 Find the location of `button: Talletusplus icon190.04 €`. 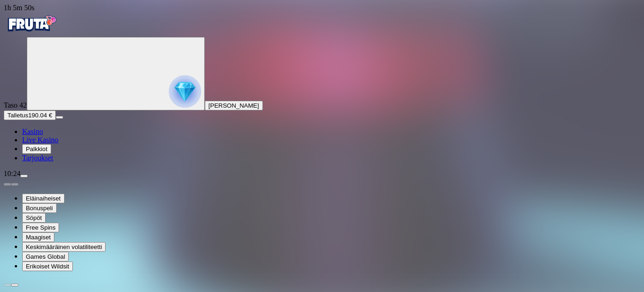

button: Talletusplus icon190.04 € is located at coordinates (30, 115).